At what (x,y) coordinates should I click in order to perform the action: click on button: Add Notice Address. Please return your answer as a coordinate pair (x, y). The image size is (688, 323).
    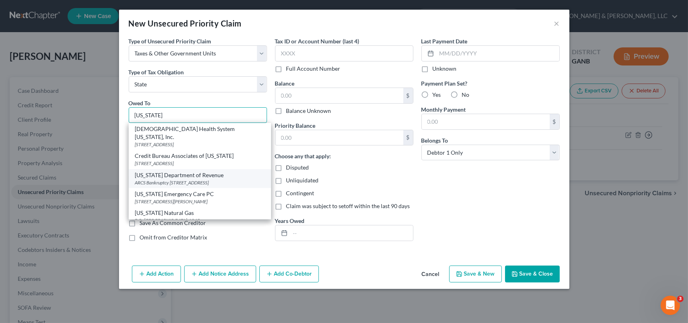
    Looking at the image, I should click on (220, 274).